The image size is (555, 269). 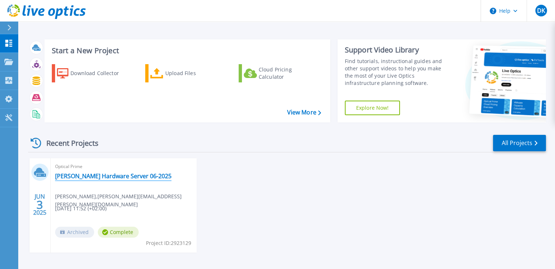 What do you see at coordinates (100, 73) in the screenshot?
I see `div: Download Collector` at bounding box center [100, 73].